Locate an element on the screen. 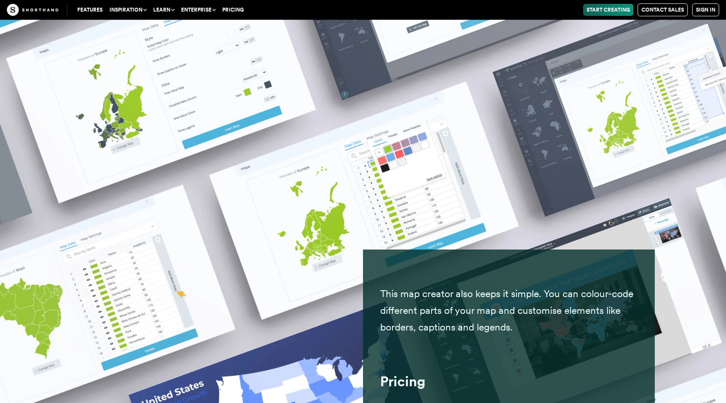 The width and height of the screenshot is (726, 403). a: Pricing is located at coordinates (233, 10).